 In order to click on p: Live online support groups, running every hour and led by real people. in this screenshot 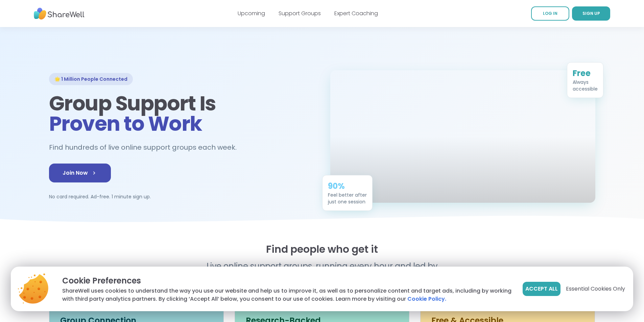, I will do `click(322, 272)`.